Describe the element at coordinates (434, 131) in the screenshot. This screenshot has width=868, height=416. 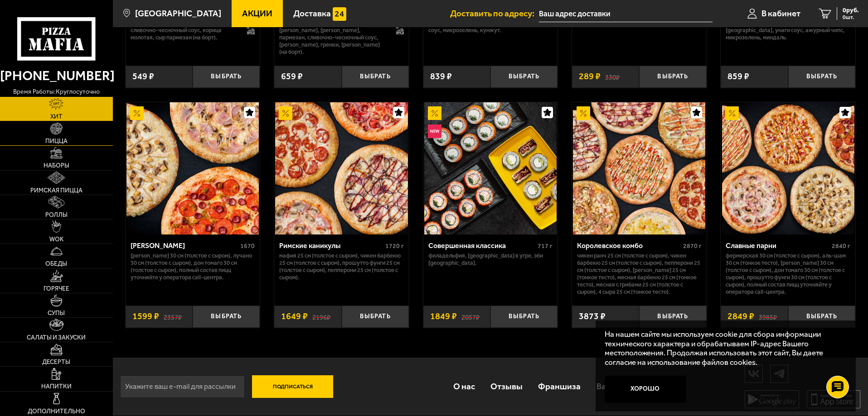
I see `img: Новинка` at that location.